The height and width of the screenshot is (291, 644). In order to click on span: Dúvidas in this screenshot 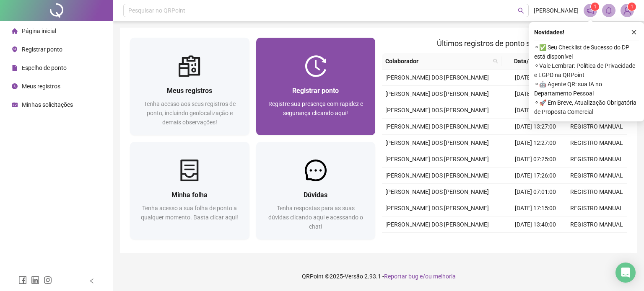, I will do `click(315, 195)`.